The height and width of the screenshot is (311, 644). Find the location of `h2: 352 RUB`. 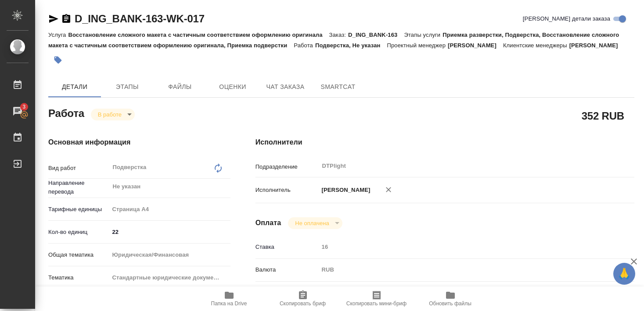

h2: 352 RUB is located at coordinates (602, 116).